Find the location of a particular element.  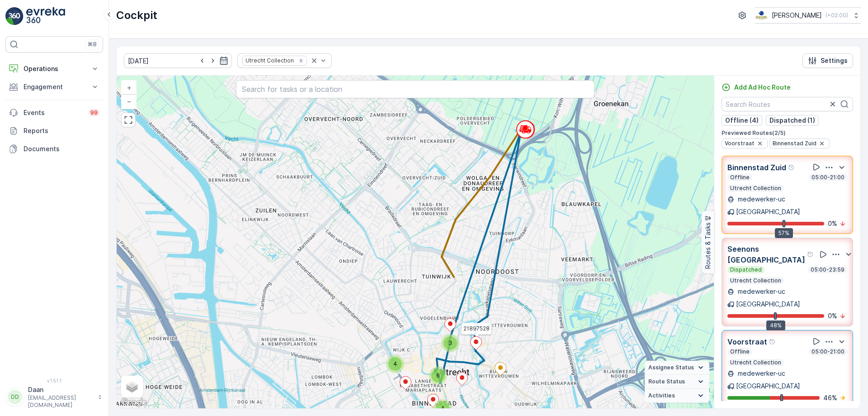

p: Add Ad Hoc Route is located at coordinates (762, 87).